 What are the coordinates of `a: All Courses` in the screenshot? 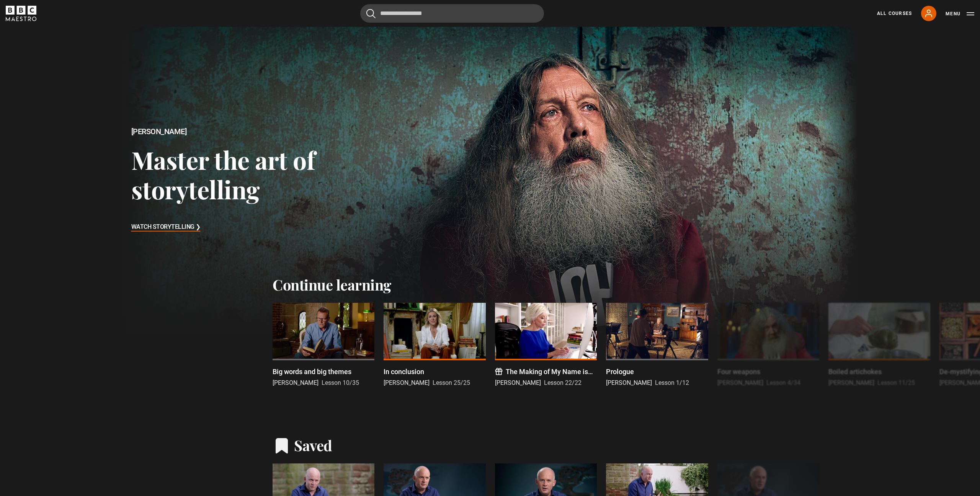 It's located at (894, 14).